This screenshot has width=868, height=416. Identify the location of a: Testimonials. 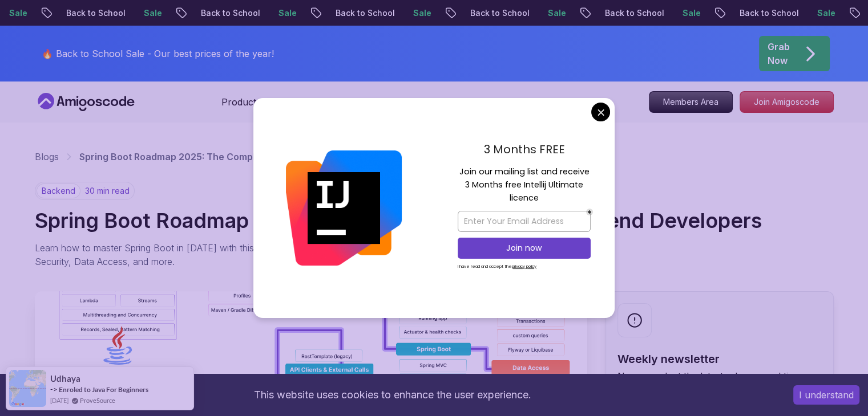
(459, 102).